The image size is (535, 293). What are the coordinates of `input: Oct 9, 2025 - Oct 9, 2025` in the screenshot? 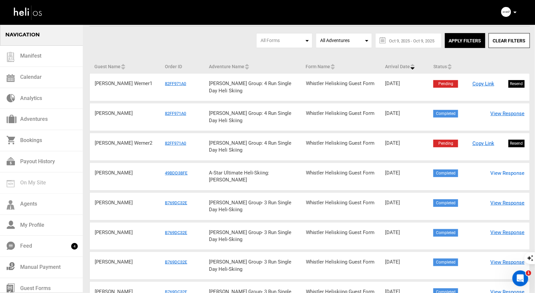 It's located at (408, 40).